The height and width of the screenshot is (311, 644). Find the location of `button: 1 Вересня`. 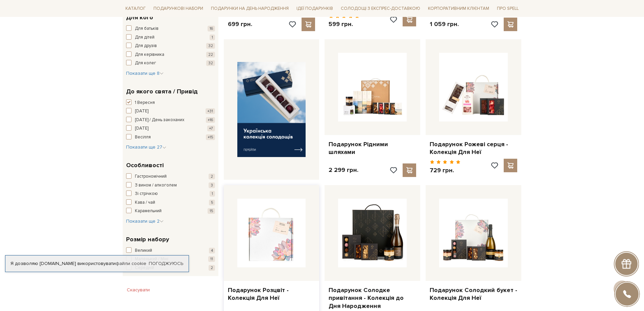

button: 1 Вересня is located at coordinates (171, 103).